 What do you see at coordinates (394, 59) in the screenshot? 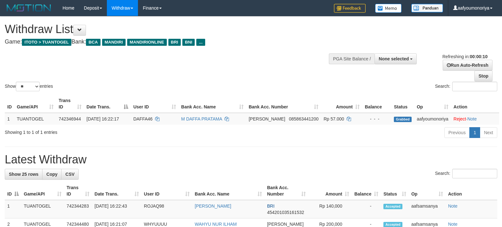
I see `span: None selected` at bounding box center [394, 59].